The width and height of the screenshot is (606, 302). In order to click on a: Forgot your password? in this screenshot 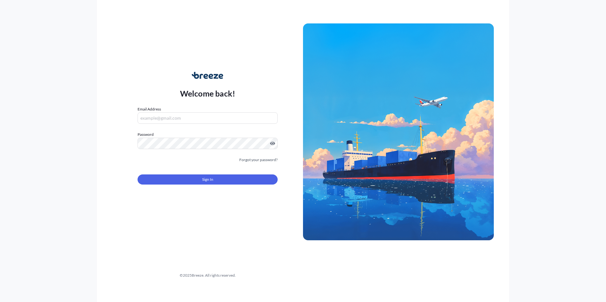, I will do `click(258, 160)`.